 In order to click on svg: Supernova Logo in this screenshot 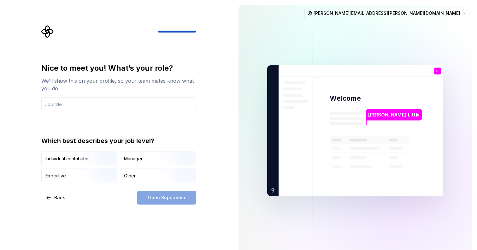, I will do `click(48, 32)`.